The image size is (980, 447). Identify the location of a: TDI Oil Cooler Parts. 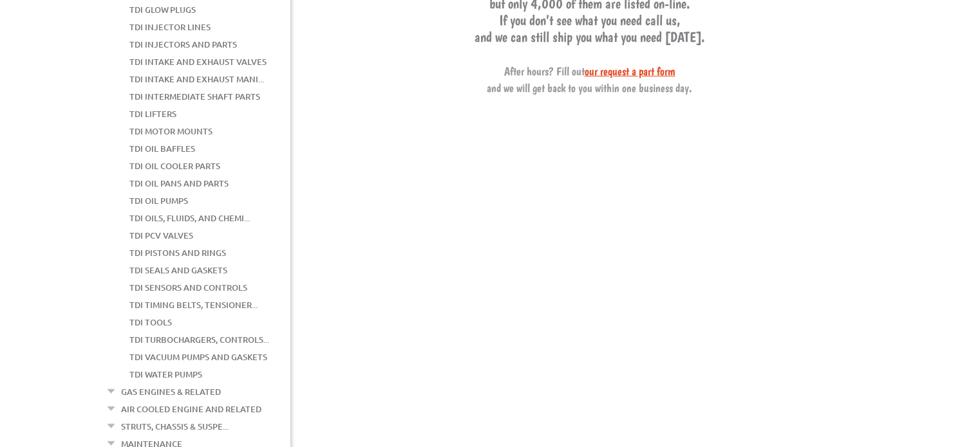
(174, 166).